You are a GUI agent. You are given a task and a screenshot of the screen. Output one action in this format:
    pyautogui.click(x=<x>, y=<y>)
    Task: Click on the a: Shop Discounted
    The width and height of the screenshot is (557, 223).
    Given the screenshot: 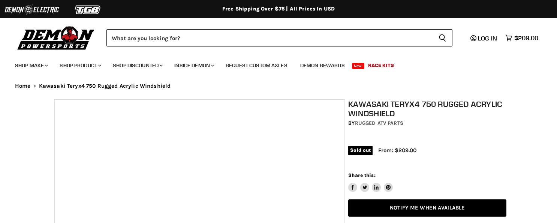 What is the action you would take?
    pyautogui.click(x=137, y=65)
    